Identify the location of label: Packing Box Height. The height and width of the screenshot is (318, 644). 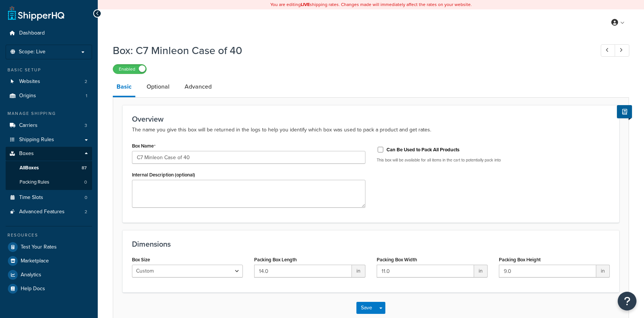
(519, 260).